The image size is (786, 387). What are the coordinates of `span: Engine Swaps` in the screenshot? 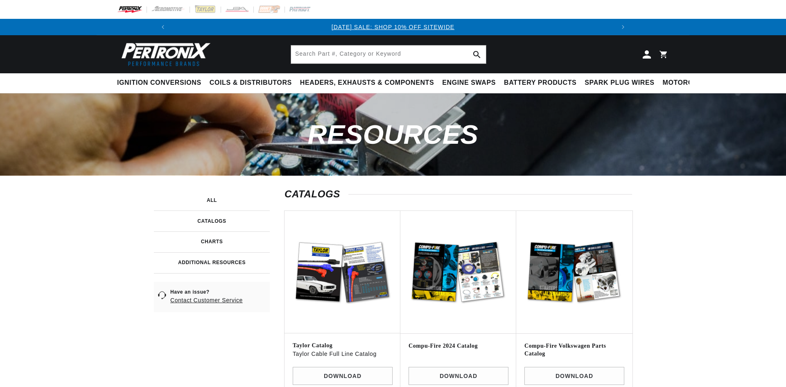 It's located at (469, 83).